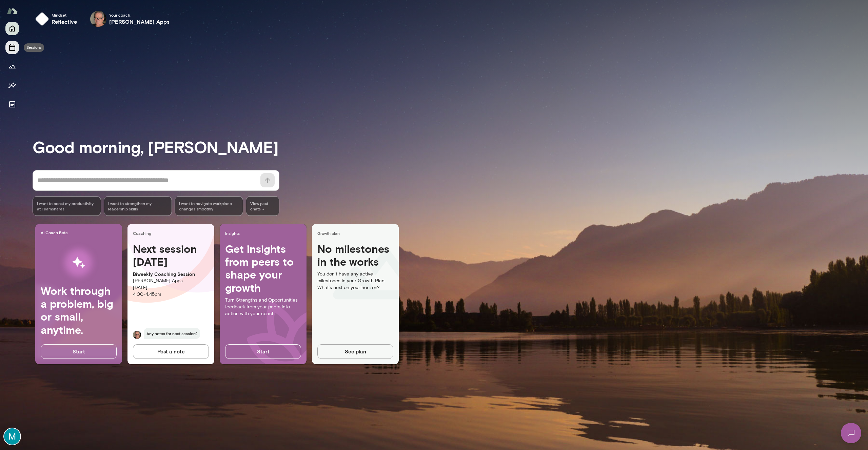  What do you see at coordinates (57, 19) in the screenshot?
I see `button: Mindsetreflective` at bounding box center [57, 19].